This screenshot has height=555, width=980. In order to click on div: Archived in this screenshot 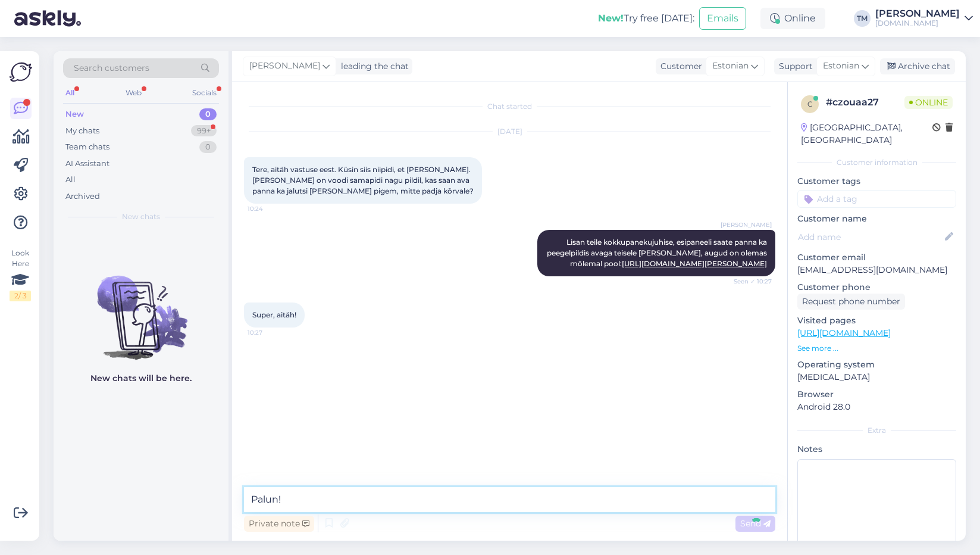, I will do `click(83, 197)`.